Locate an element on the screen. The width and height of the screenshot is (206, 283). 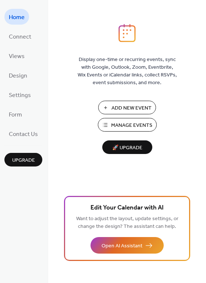
span: Display one-time or recurring events, sync with Google, Outlook, Zoom, Eventbrite, Wix Events or ... is located at coordinates (127, 71).